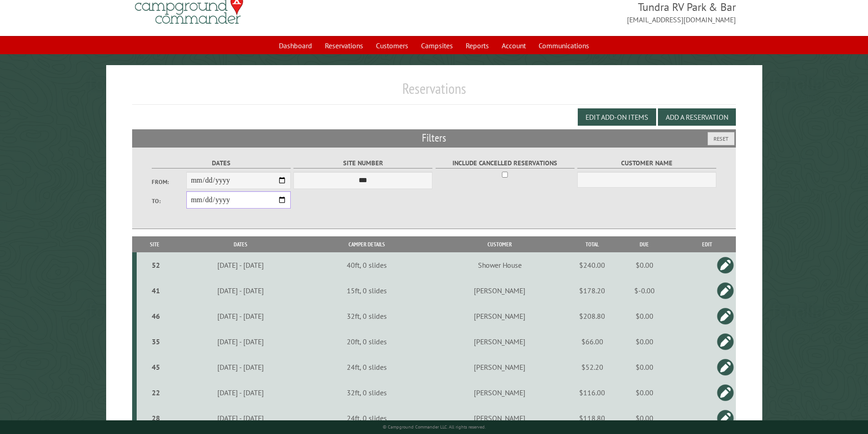 The width and height of the screenshot is (868, 434). I want to click on a: Reports, so click(477, 46).